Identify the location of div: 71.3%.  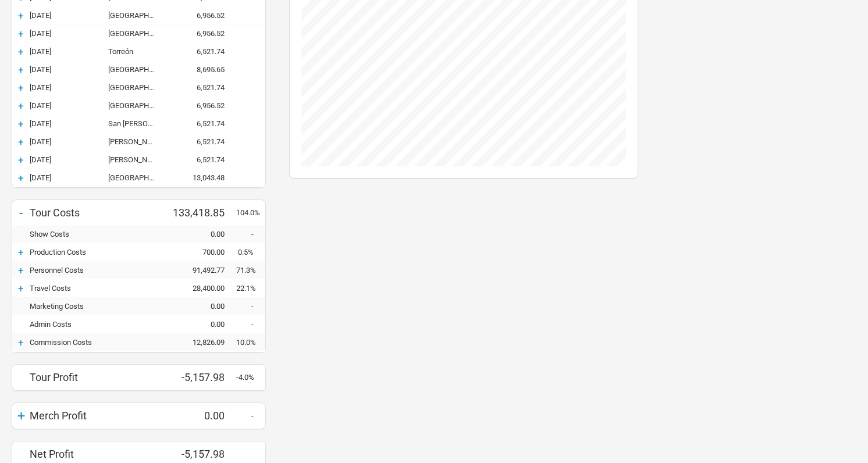
(251, 270).